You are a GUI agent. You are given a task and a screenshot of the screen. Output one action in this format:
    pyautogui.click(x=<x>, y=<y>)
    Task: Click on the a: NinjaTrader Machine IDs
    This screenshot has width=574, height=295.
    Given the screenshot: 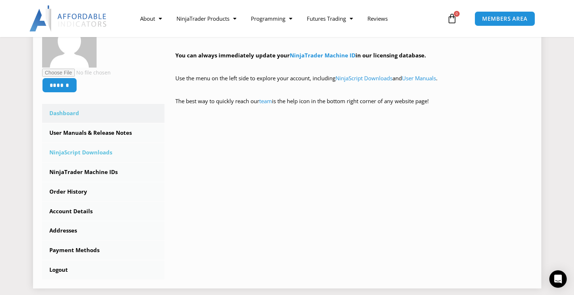 What is the action you would take?
    pyautogui.click(x=103, y=172)
    